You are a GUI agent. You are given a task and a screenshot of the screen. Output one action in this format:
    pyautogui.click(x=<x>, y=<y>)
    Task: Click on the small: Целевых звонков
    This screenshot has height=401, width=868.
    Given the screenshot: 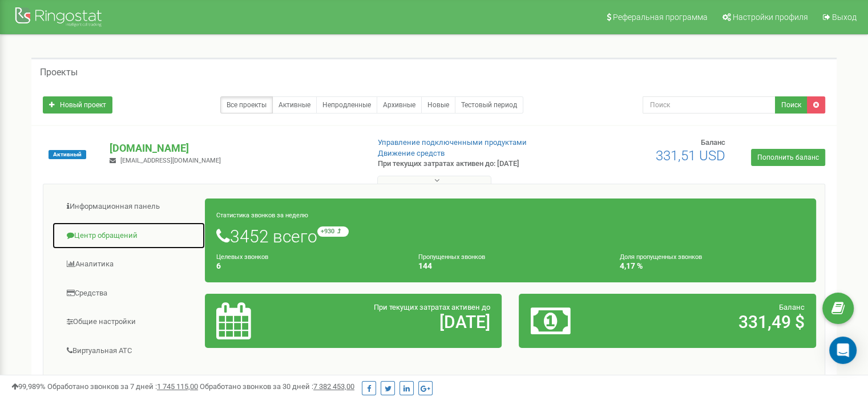 What is the action you would take?
    pyautogui.click(x=242, y=257)
    